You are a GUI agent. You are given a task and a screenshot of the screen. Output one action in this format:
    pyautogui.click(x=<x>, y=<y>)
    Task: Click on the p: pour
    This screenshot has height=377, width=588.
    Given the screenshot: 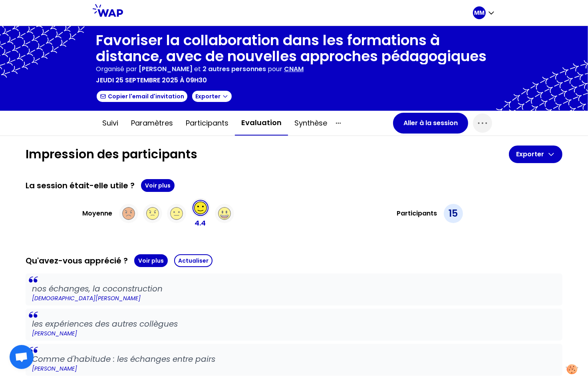 What is the action you would take?
    pyautogui.click(x=275, y=69)
    